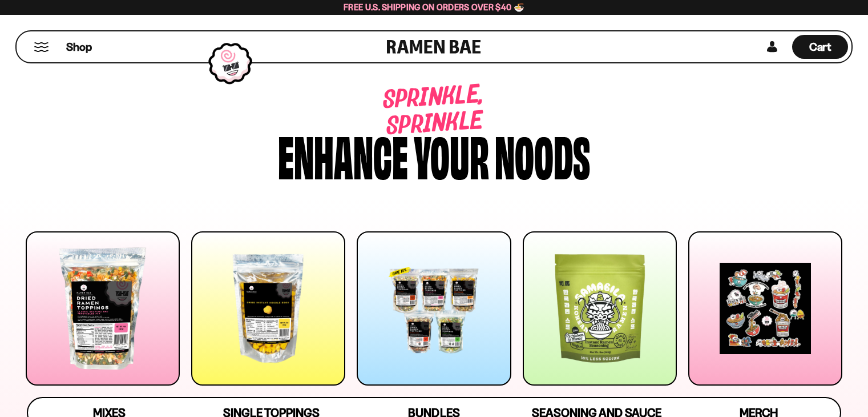  I want to click on a: Shop, so click(78, 47).